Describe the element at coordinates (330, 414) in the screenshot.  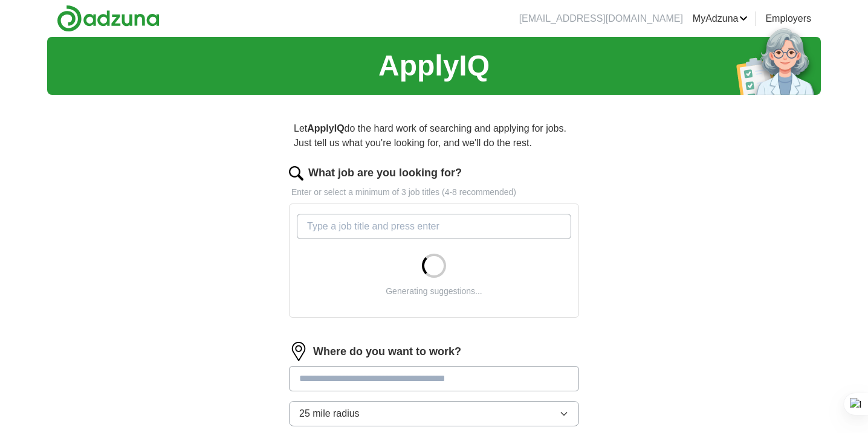
I see `span: 25 mile radius` at that location.